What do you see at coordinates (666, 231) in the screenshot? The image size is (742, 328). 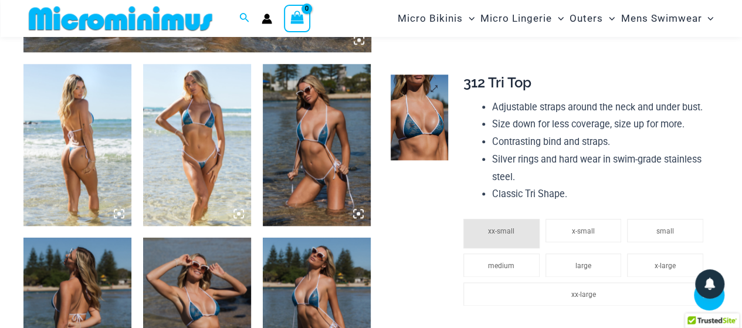 I see `li: small` at bounding box center [666, 231].